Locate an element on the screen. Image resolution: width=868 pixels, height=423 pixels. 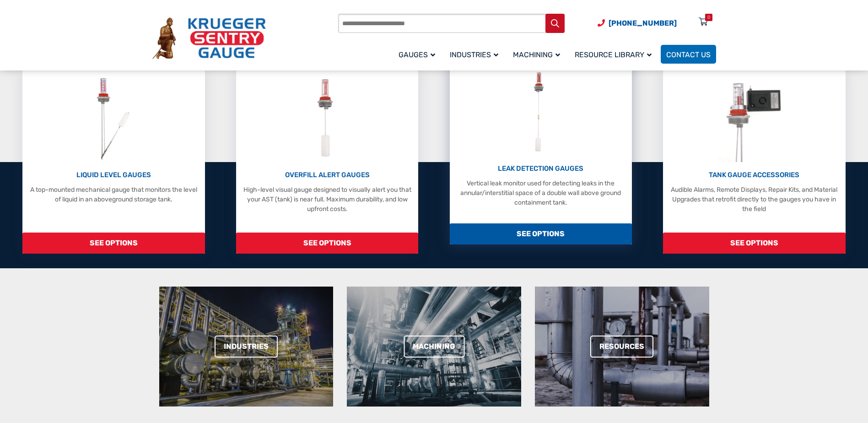
span: Machining is located at coordinates (536, 55).